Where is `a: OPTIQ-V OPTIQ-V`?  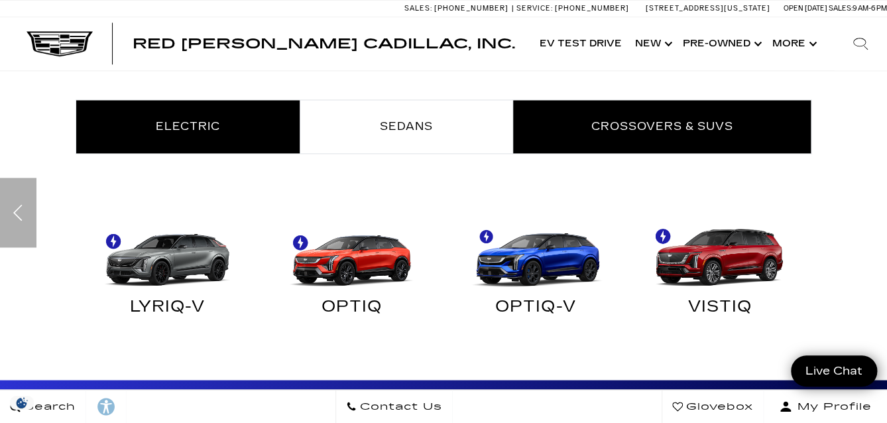 a: OPTIQ-V OPTIQ-V is located at coordinates (536, 266).